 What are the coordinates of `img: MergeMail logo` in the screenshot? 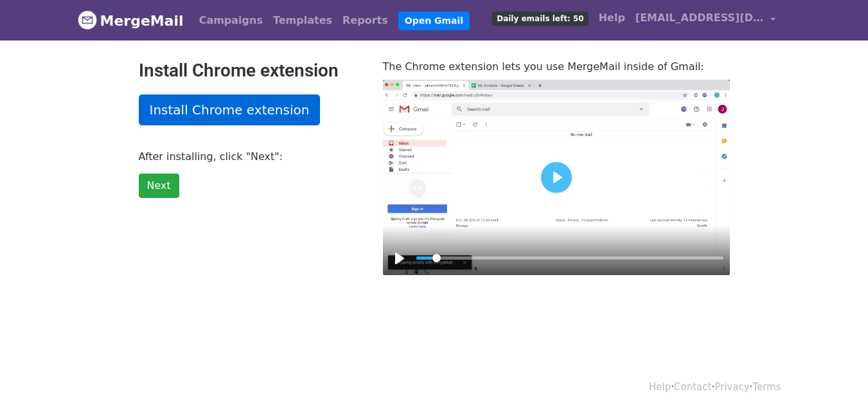 It's located at (88, 20).